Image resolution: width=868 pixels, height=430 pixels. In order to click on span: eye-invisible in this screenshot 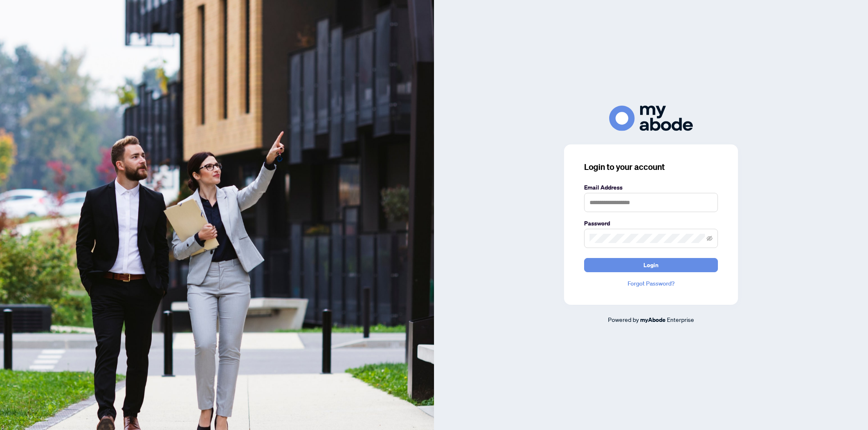, I will do `click(709, 239)`.